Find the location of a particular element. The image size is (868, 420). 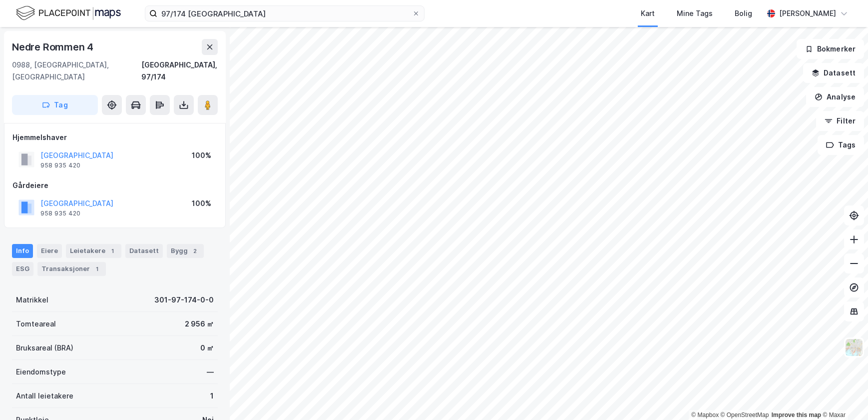

div: Bygg is located at coordinates (185, 251).